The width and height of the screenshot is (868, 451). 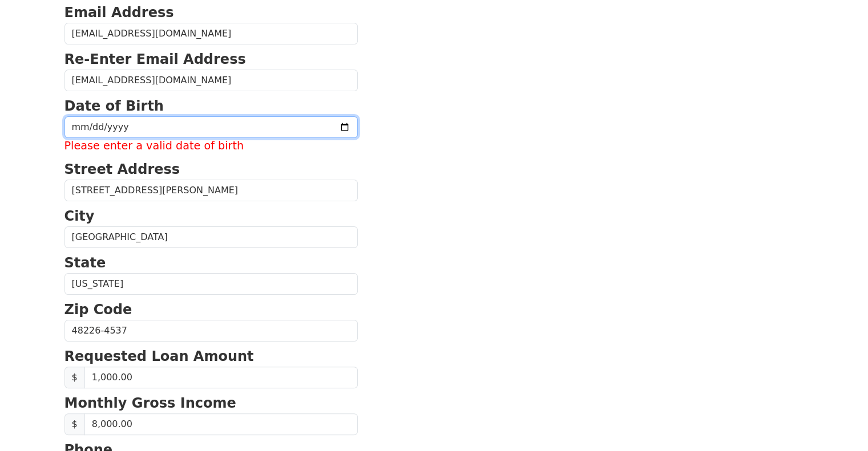 I want to click on input: Monthly Gross Income, so click(x=220, y=425).